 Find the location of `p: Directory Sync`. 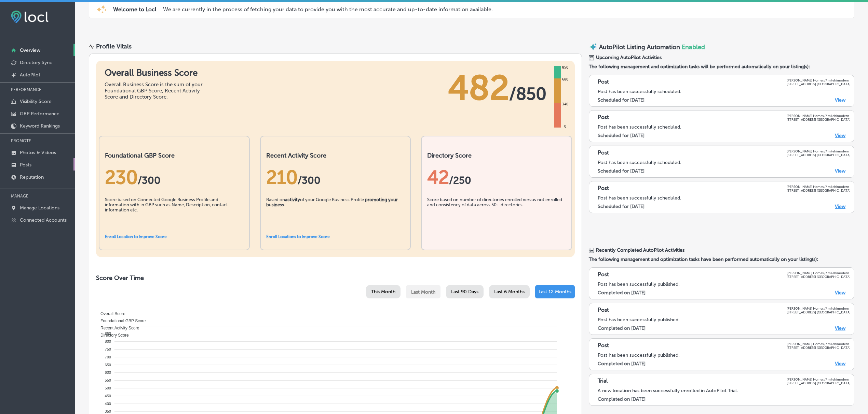

p: Directory Sync is located at coordinates (36, 62).